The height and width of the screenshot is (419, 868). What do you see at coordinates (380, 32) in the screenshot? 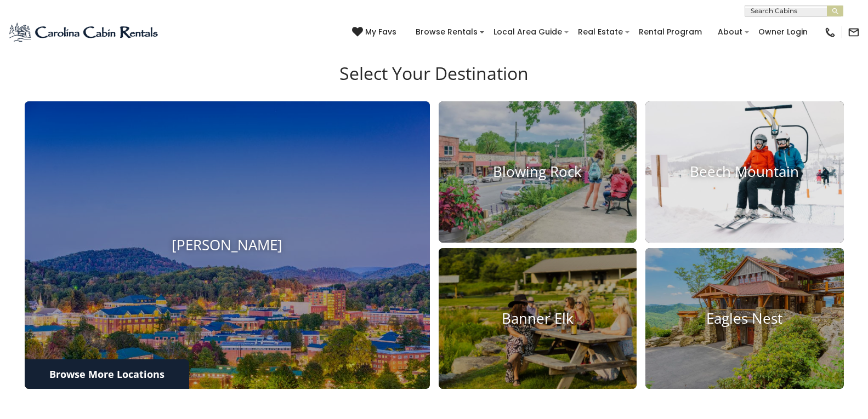
I see `span: My Favs` at bounding box center [380, 32].